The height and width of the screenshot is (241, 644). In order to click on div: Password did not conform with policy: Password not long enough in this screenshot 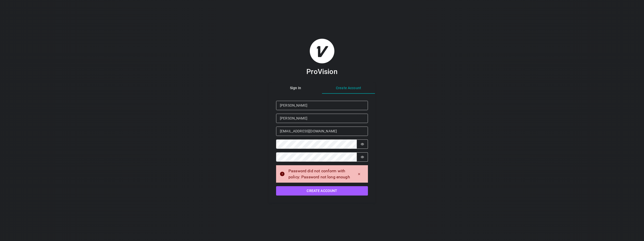, I will do `click(319, 174)`.